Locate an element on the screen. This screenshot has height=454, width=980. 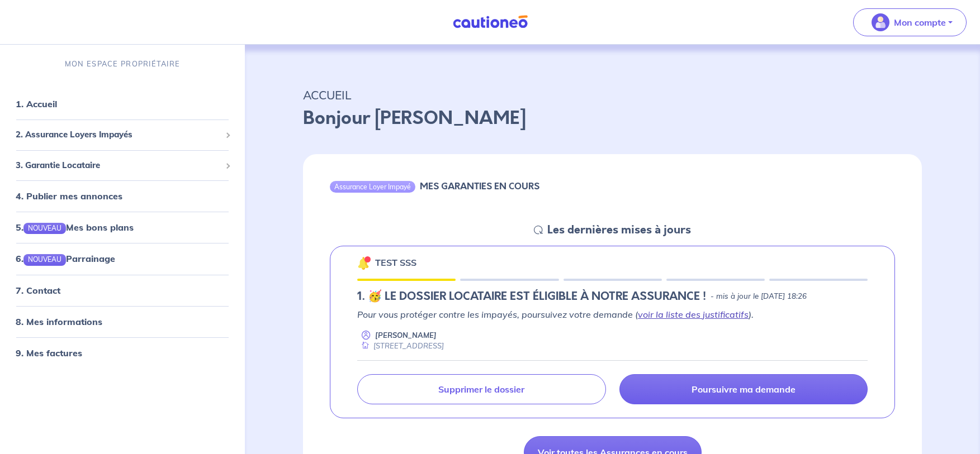
div: state: ELIGIBILITY-RESULT-IN-PROGRESS, Context: NEW,MAYBE-CERTIFICATE,ALONE,LESSOR-DOCUMENTS is located at coordinates (612, 296).